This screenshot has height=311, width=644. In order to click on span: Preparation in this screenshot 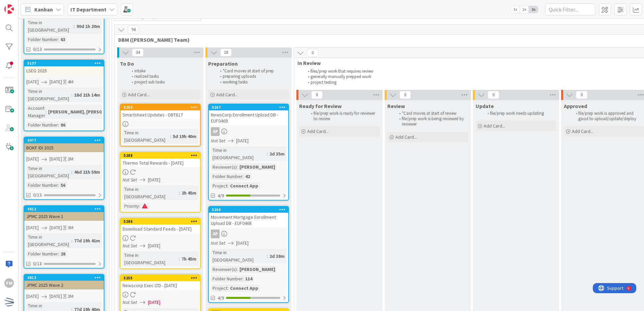, I will do `click(223, 64)`.